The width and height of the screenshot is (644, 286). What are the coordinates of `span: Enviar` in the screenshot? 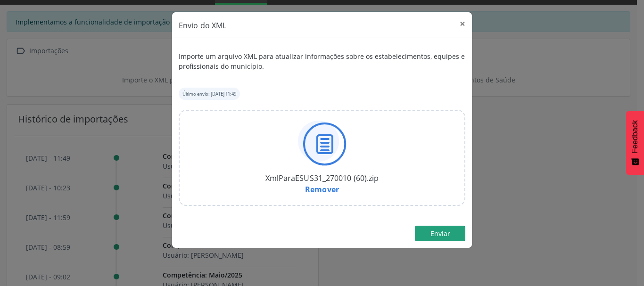 It's located at (440, 233).